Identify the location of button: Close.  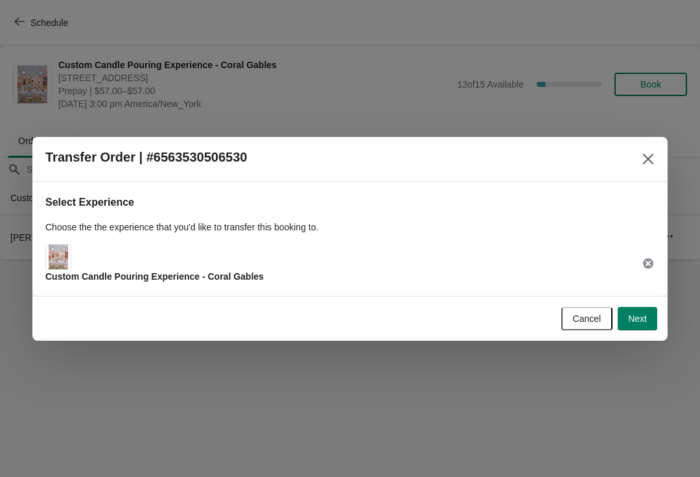
(649, 159).